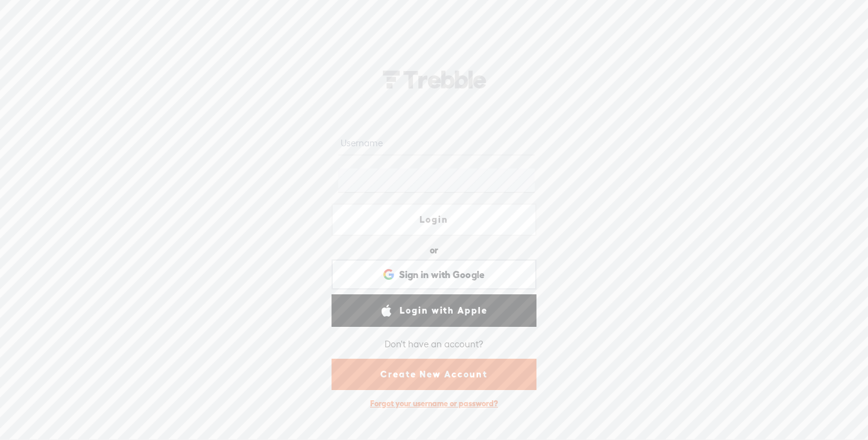 The image size is (868, 440). What do you see at coordinates (434, 311) in the screenshot?
I see `a: Login with Apple` at bounding box center [434, 311].